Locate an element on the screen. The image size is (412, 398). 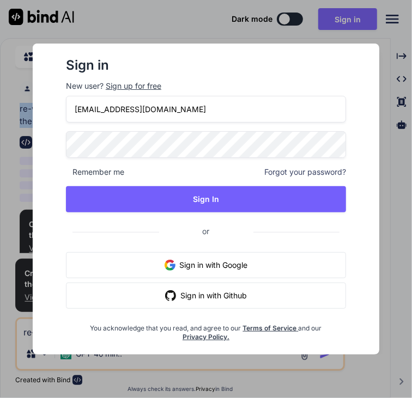
button: Sign in with Github is located at coordinates (206, 296).